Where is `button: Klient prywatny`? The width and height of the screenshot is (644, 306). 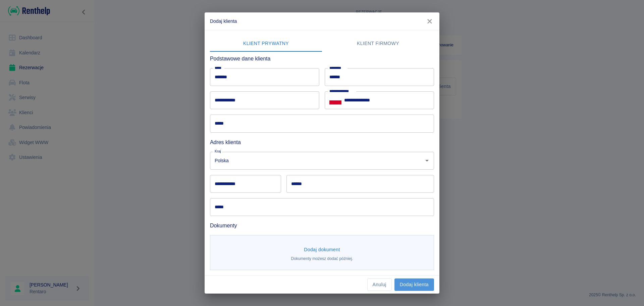
button: Klient prywatny is located at coordinates (266, 44).